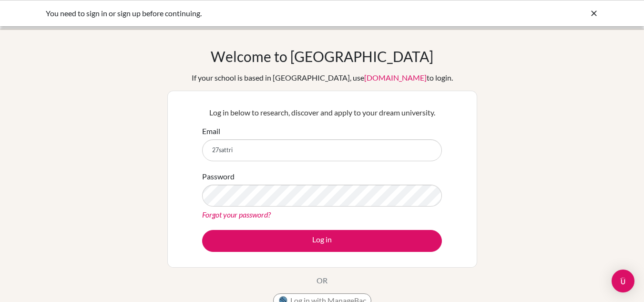 The image size is (644, 302). I want to click on p: OR, so click(322, 281).